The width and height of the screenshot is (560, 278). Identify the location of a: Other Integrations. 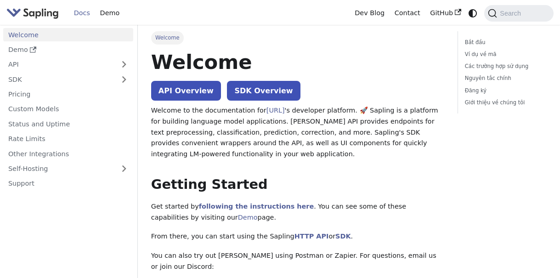
(68, 154).